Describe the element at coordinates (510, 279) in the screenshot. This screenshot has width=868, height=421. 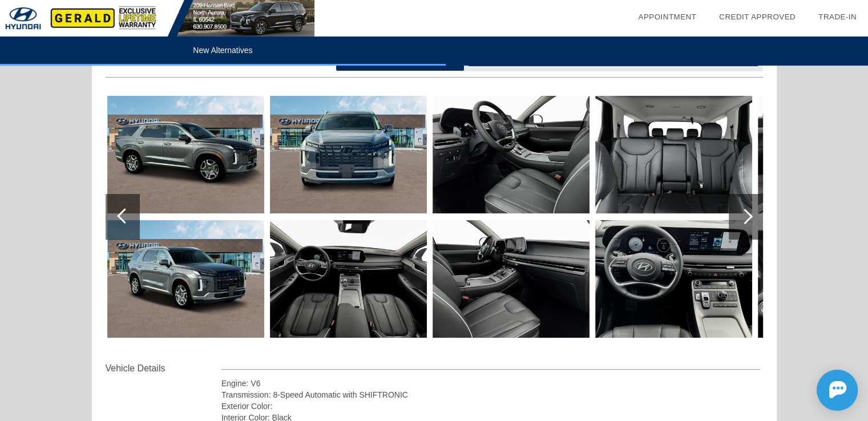
I see `img: New-2025-Hyundai-Palisade-SELPremiumAWD-ID25168048154-aHR0cDovL2ltYWdlcy51bml0c2ludmVudG9yeS5jb20...` at that location.